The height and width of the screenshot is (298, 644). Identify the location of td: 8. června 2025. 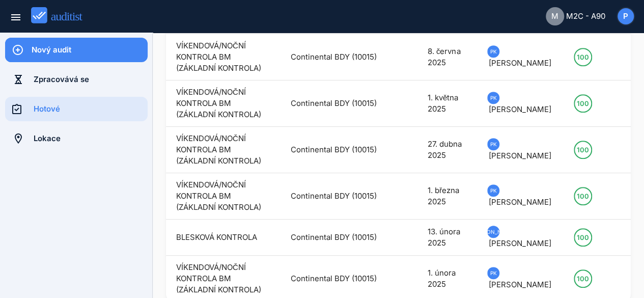
(447, 57).